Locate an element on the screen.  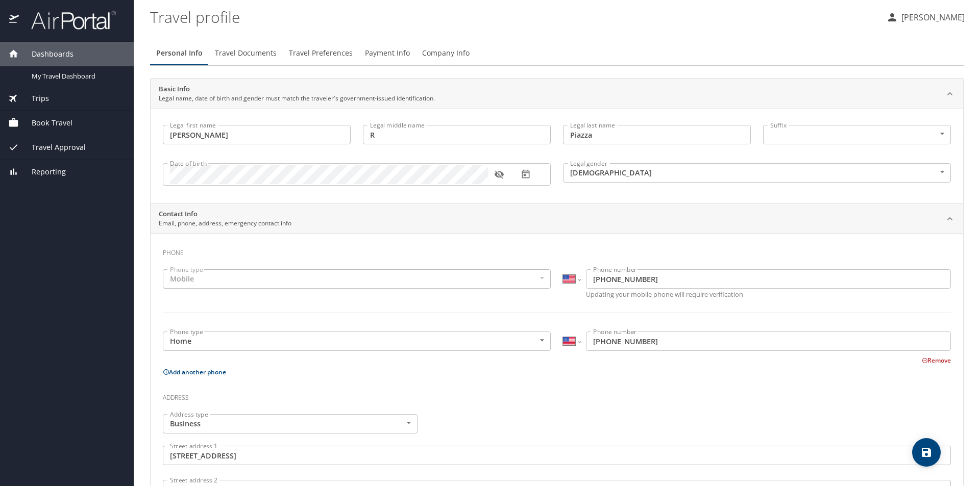
img: icon-airportal.png is located at coordinates (14, 19).